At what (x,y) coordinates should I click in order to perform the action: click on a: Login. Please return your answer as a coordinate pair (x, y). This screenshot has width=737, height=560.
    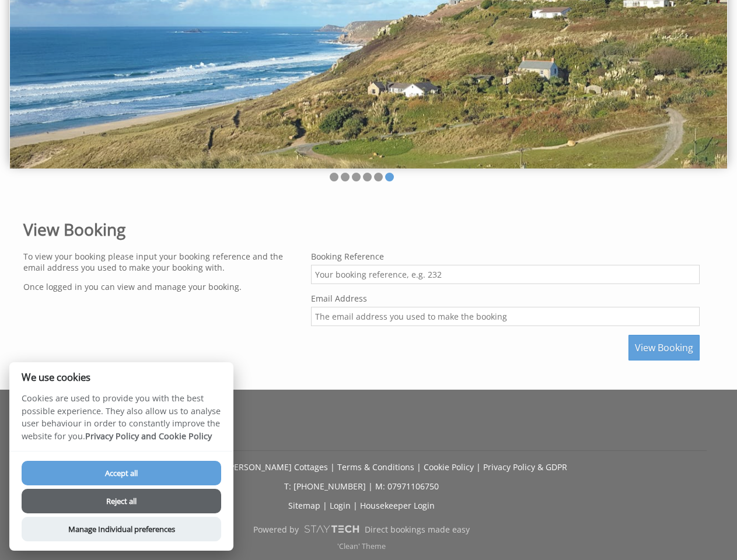
    Looking at the image, I should click on (340, 505).